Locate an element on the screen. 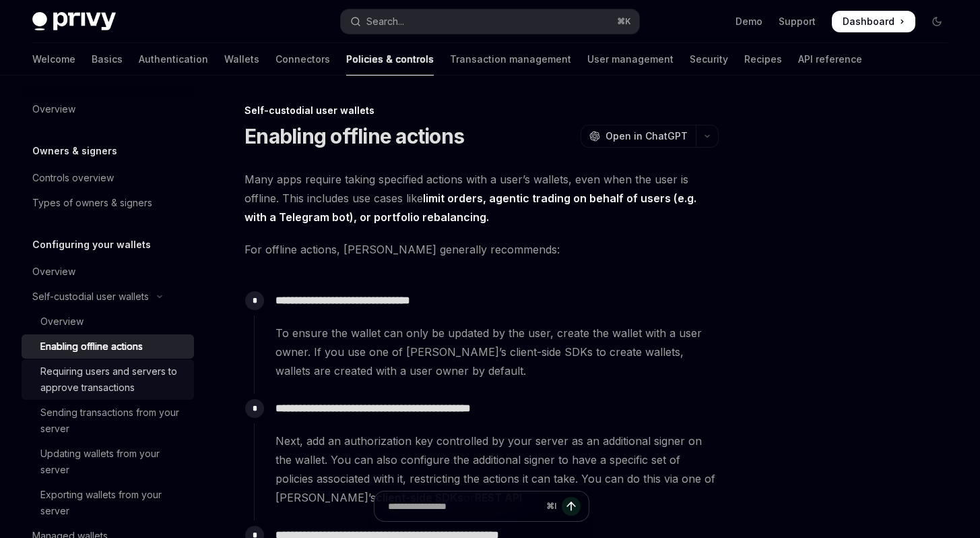 The width and height of the screenshot is (980, 538). a: Basics is located at coordinates (107, 59).